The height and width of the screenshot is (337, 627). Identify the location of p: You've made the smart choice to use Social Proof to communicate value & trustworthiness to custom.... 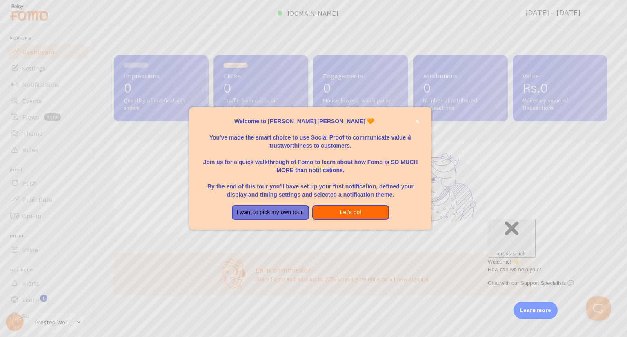
(310, 138).